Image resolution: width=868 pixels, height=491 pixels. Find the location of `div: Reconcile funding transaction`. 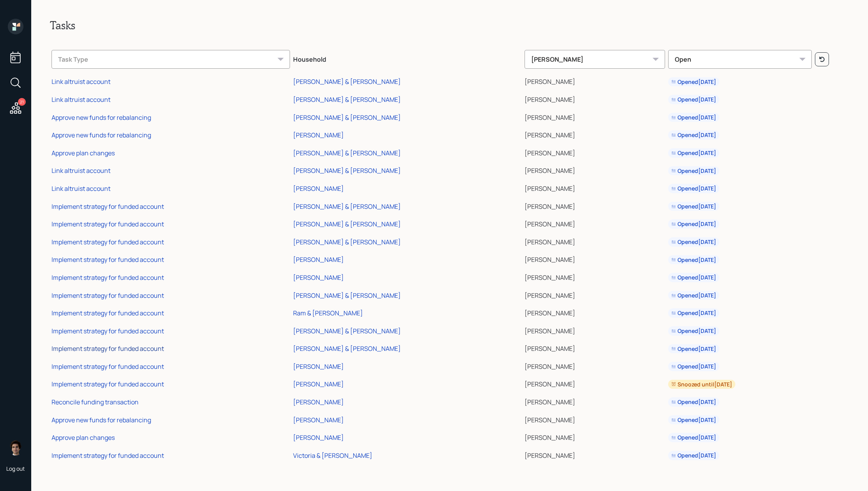

div: Reconcile funding transaction is located at coordinates (95, 402).